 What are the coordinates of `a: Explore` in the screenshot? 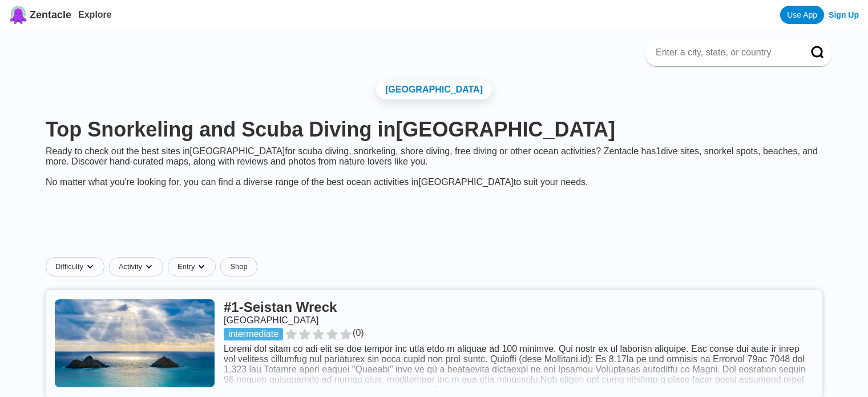 It's located at (94, 14).